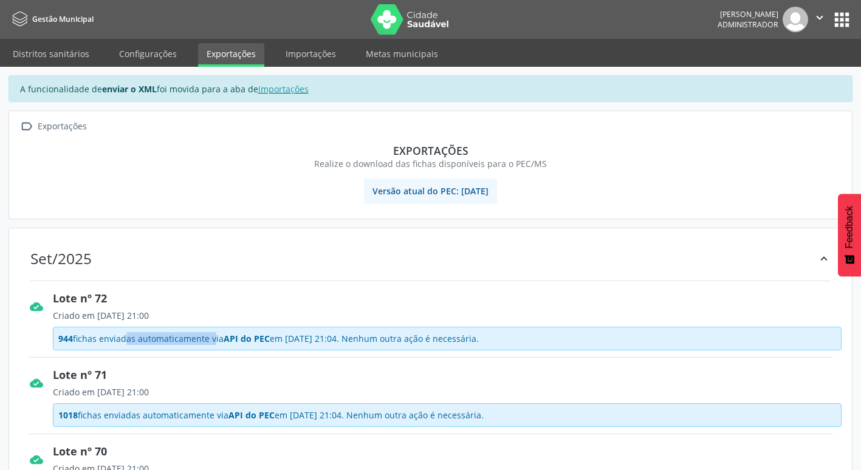  I want to click on button: Feedback - Mostrar pesquisa, so click(849, 235).